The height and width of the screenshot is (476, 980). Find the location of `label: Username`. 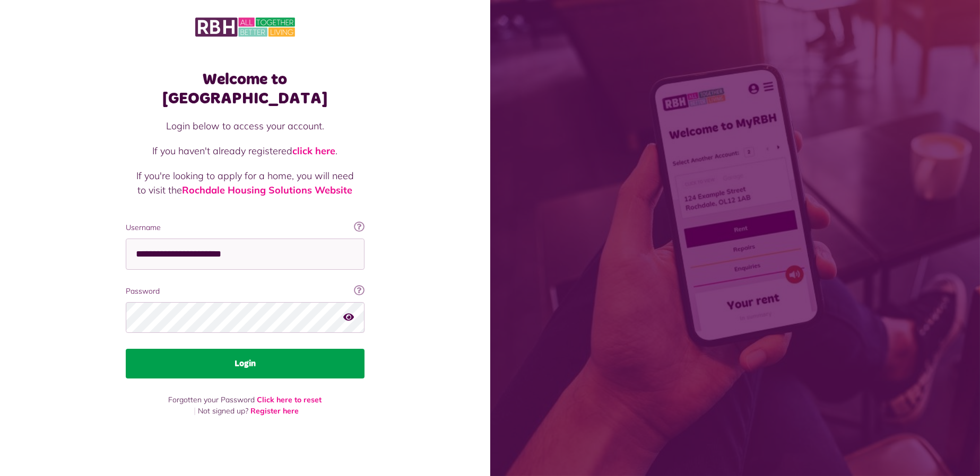

label: Username is located at coordinates (245, 227).